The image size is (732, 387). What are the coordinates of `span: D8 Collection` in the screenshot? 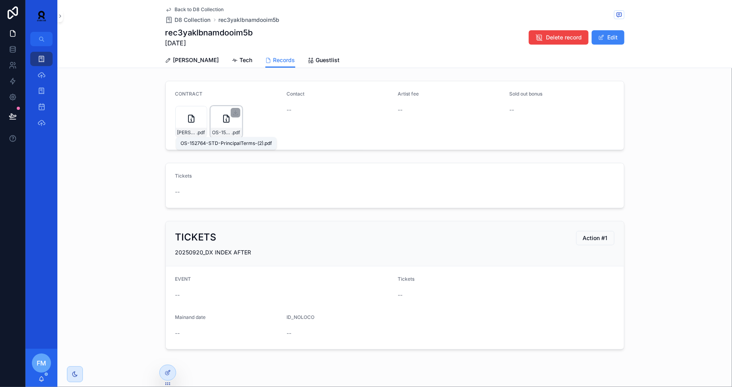 It's located at (193, 20).